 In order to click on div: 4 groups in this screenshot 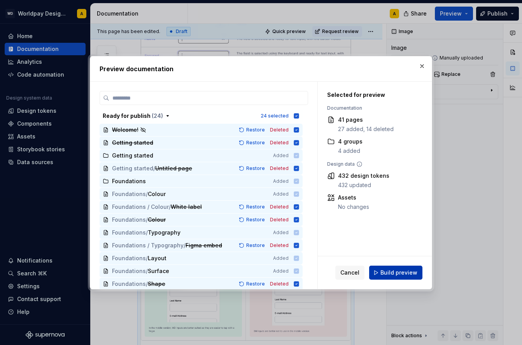, I will do `click(350, 142)`.